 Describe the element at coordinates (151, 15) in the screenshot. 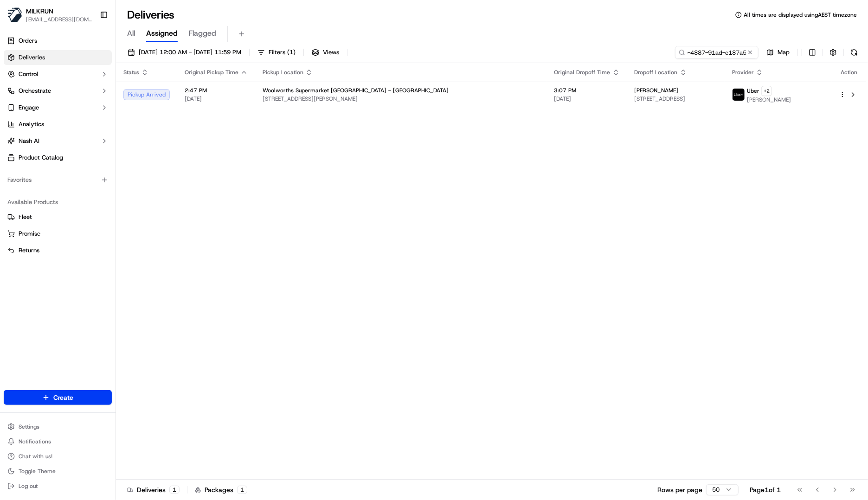

I see `h1: Deliveries` at that location.